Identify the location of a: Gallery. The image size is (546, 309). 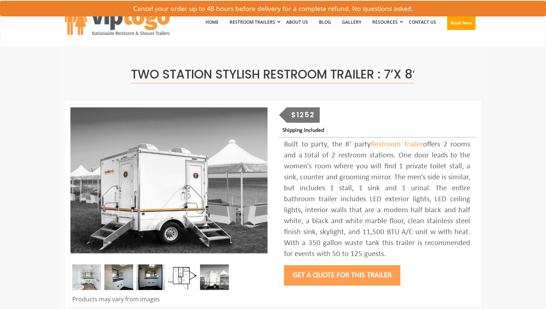
(352, 22).